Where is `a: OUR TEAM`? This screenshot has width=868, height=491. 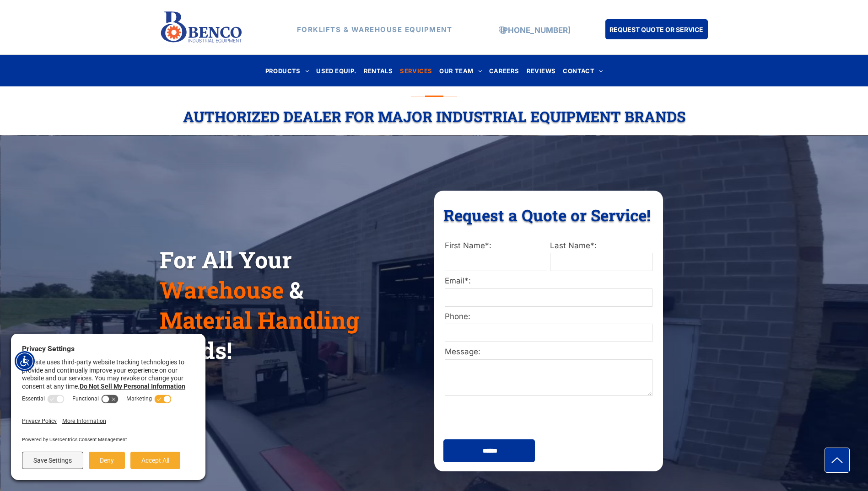 a: OUR TEAM is located at coordinates (460, 70).